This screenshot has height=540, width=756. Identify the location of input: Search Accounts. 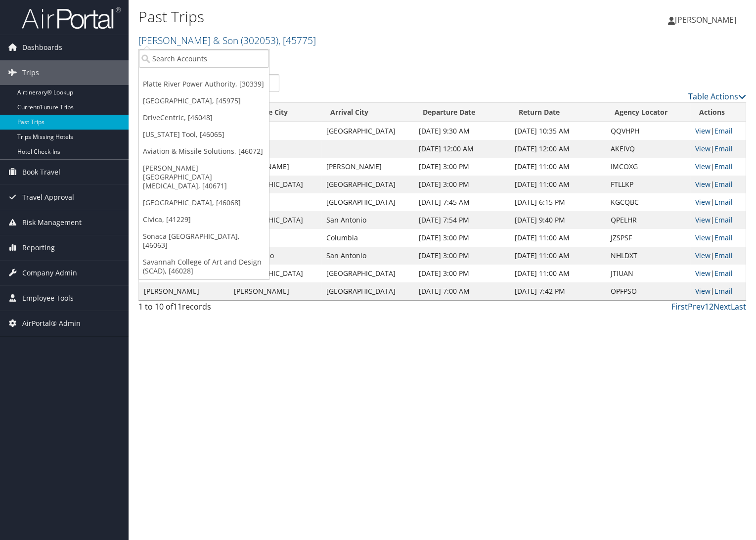
(203, 58).